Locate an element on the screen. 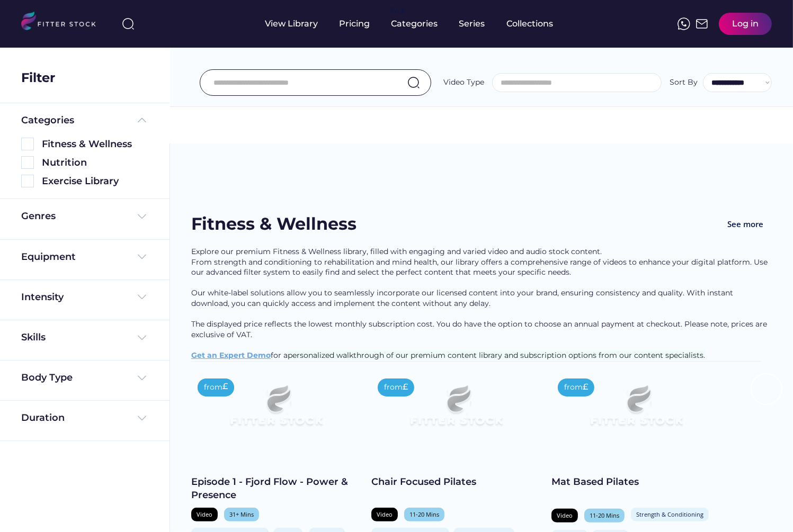  span: The displayed price reflects the lowest monthly subscription cost. You do have the option to choo... is located at coordinates (480, 329).